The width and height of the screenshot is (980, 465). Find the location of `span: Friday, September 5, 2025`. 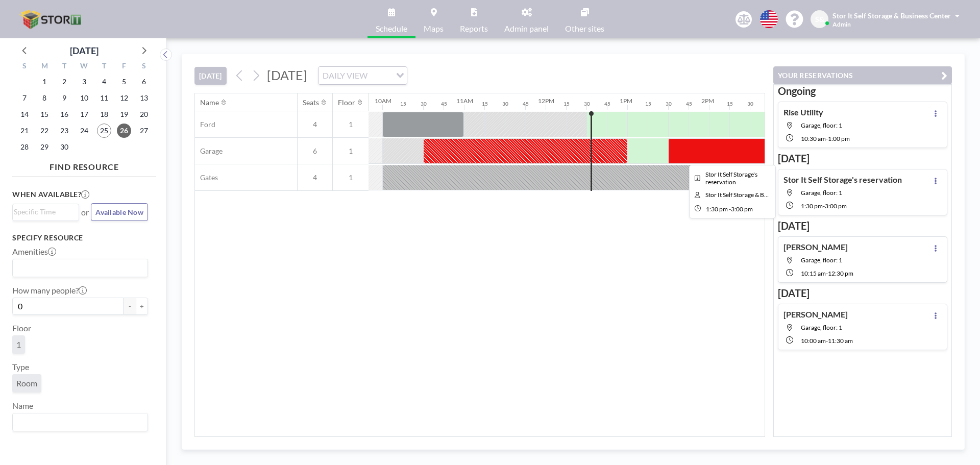

span: Friday, September 5, 2025 is located at coordinates (124, 82).